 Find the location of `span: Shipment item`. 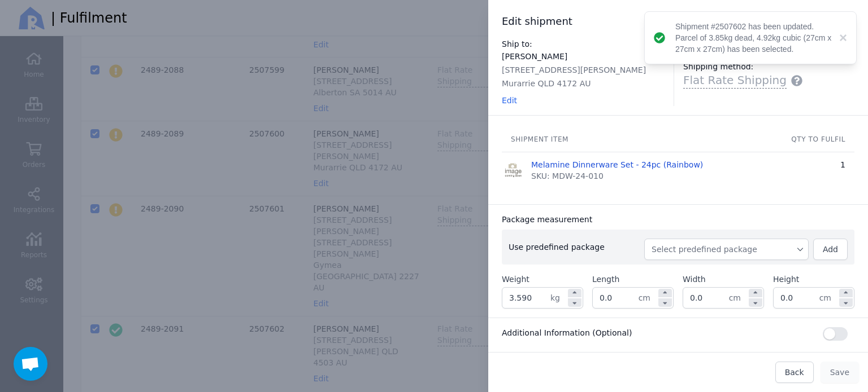

span: Shipment item is located at coordinates (540, 140).